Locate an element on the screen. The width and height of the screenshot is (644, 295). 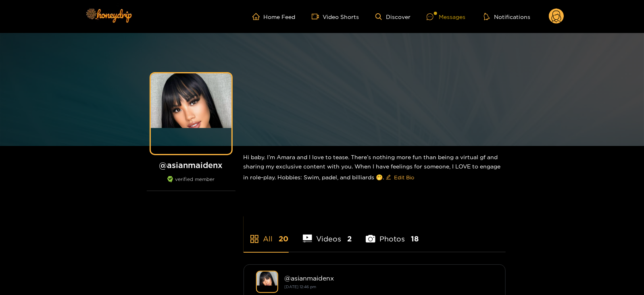
span: 20 is located at coordinates (284, 238).